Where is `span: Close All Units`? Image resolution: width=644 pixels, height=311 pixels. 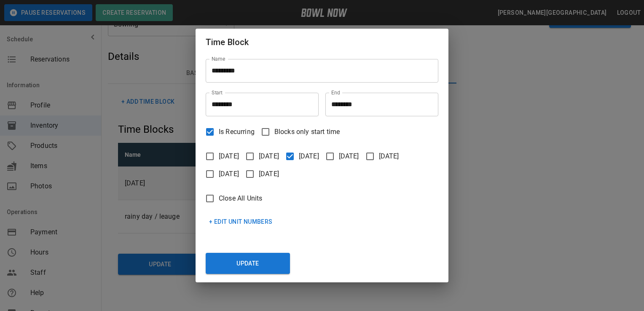 span: Close All Units is located at coordinates (240, 199).